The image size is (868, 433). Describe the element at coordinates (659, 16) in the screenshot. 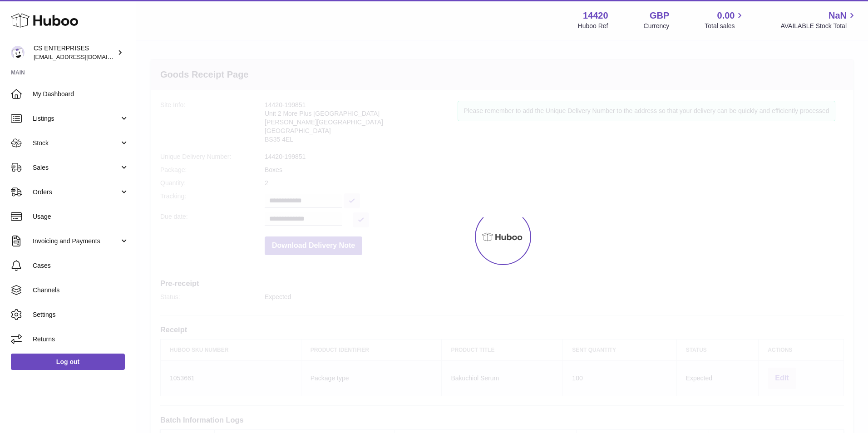

I see `strong: GBP` at that location.